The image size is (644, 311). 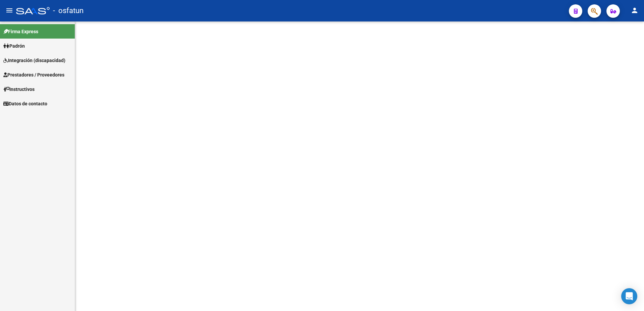 I want to click on span: Padrón, so click(x=14, y=46).